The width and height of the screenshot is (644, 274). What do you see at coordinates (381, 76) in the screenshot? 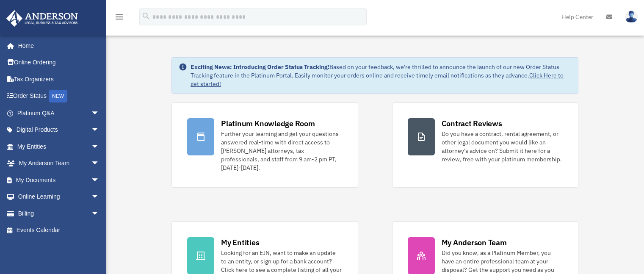
I see `div: Based on your feedback, we're thrilled to announce the launch of our new Order Status Tracking fe...` at bounding box center [381, 76].